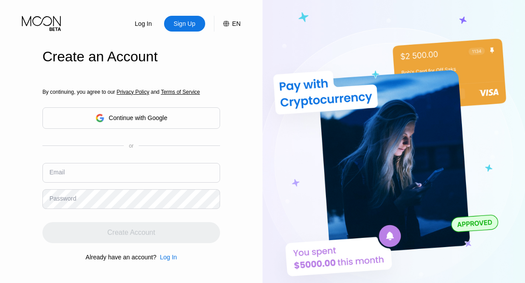  What do you see at coordinates (63, 198) in the screenshot?
I see `div: Password` at bounding box center [63, 198].